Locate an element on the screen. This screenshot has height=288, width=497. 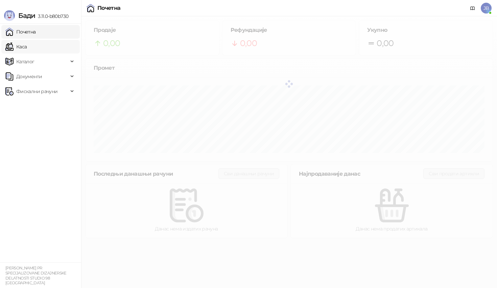
span: Бади is located at coordinates (27, 16).